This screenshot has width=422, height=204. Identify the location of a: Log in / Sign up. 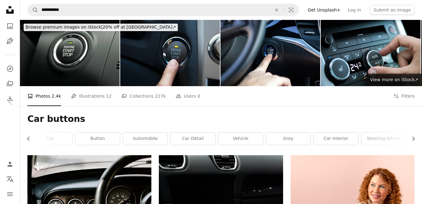
(10, 164).